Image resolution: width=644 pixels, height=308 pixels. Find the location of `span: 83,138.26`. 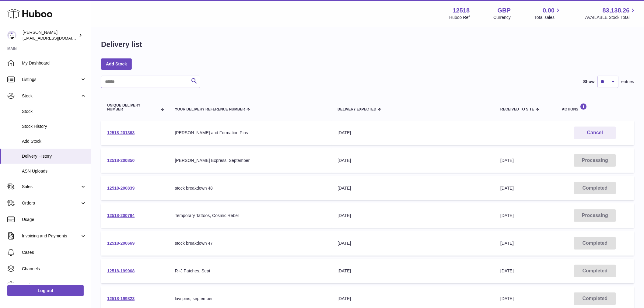

span: 83,138.26 is located at coordinates (616, 10).